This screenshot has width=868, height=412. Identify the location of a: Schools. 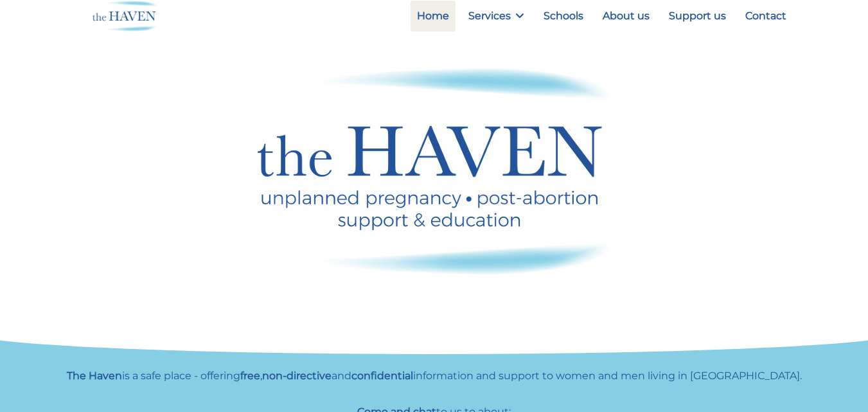
(564, 16).